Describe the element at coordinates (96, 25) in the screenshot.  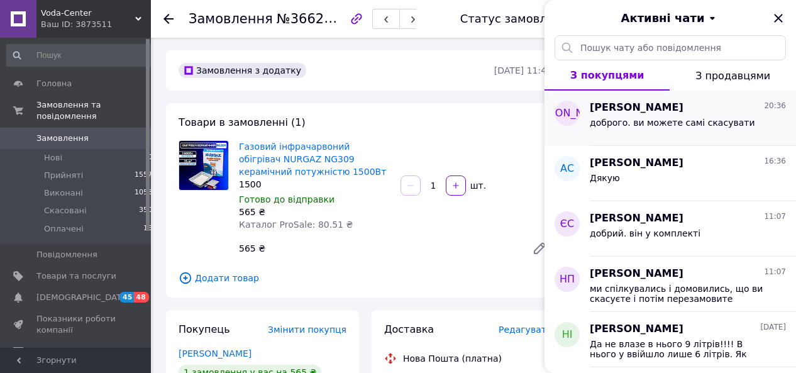
I see `div: Ваш ID: 3873511` at that location.